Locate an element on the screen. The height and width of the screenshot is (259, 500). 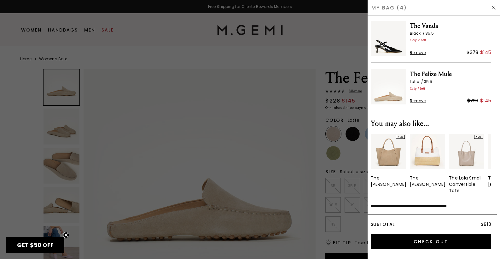
button: Close teaser is located at coordinates (66, 235).